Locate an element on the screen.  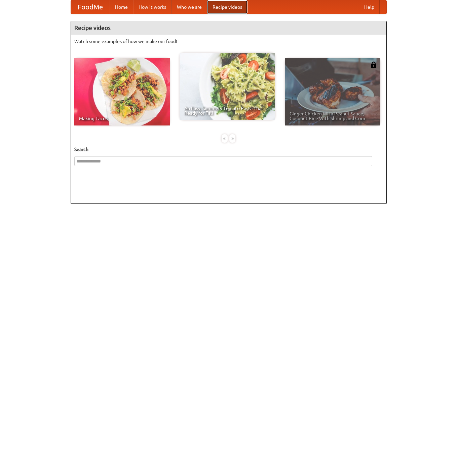
a: Who we are is located at coordinates (189, 7).